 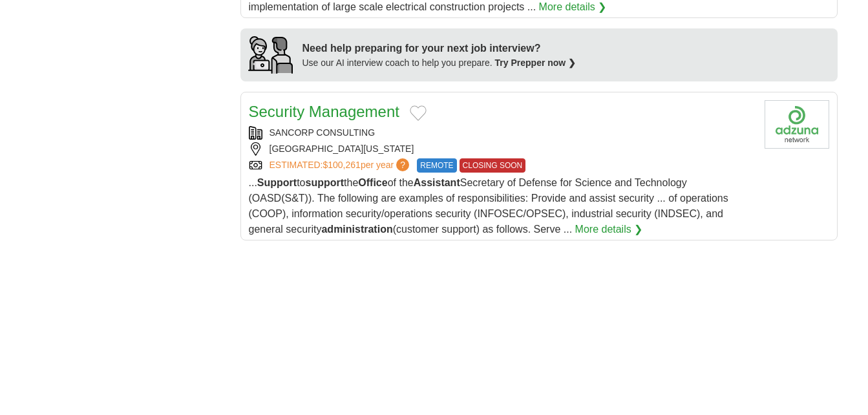 I want to click on strong: Office, so click(x=373, y=182).